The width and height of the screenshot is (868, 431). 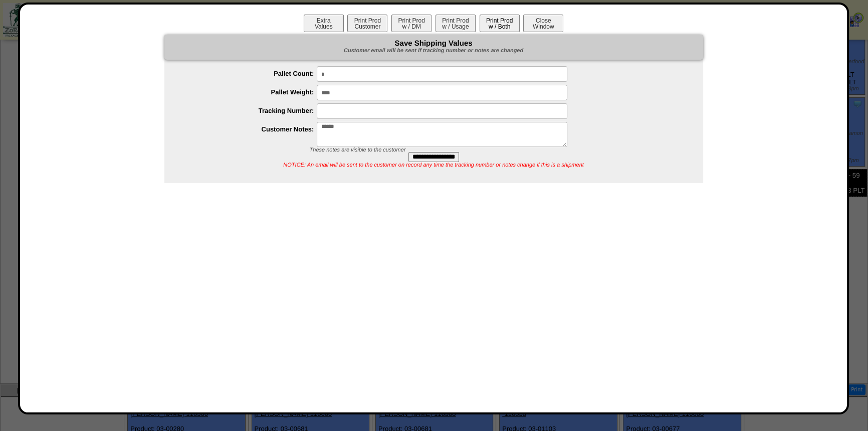 What do you see at coordinates (250, 110) in the screenshot?
I see `label: Tracking Number:` at bounding box center [250, 110].